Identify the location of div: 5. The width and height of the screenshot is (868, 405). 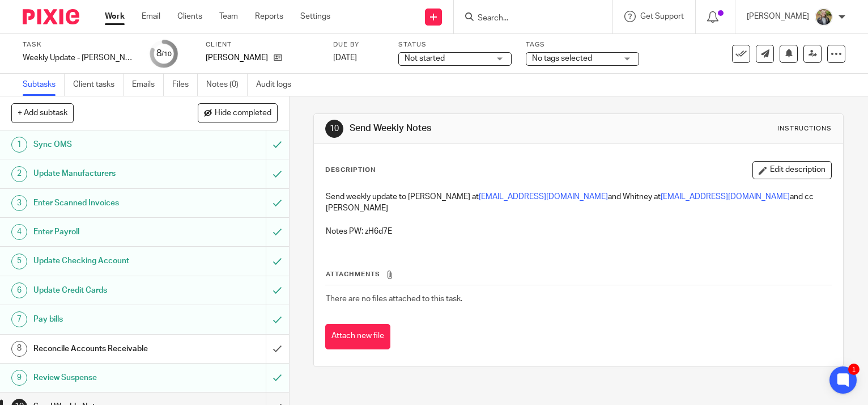
(20, 261).